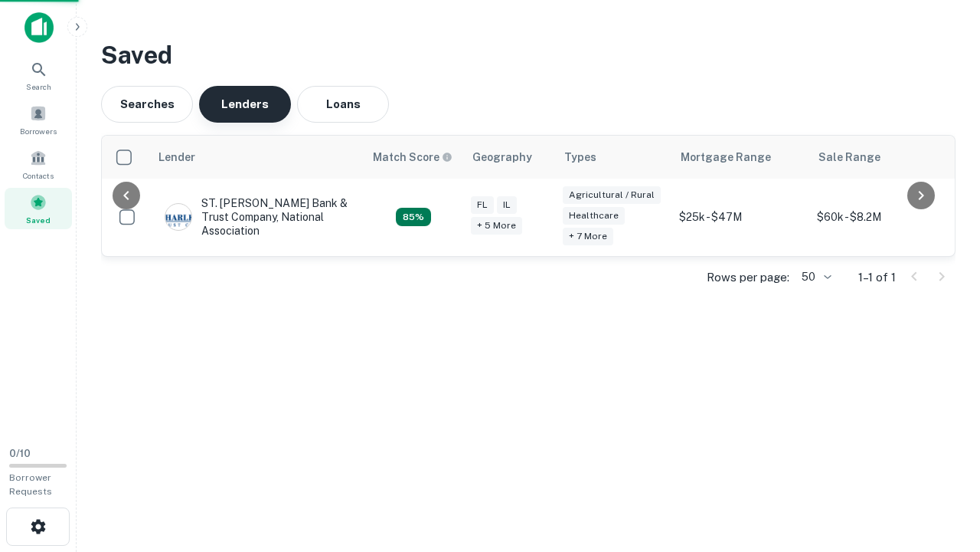 Image resolution: width=980 pixels, height=552 pixels. Describe the element at coordinates (876, 277) in the screenshot. I see `p: 1–1 of 1` at that location.